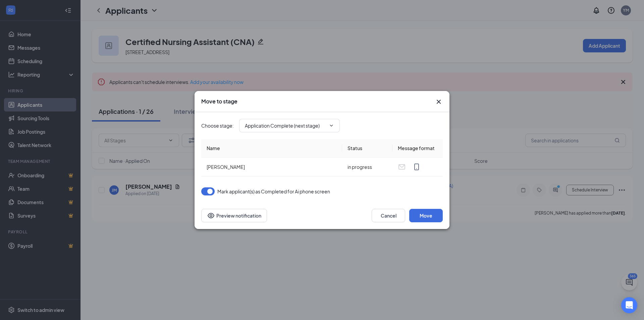 Image resolution: width=644 pixels, height=320 pixels. What do you see at coordinates (234, 215) in the screenshot?
I see `button: Preview notificationEye` at bounding box center [234, 215].